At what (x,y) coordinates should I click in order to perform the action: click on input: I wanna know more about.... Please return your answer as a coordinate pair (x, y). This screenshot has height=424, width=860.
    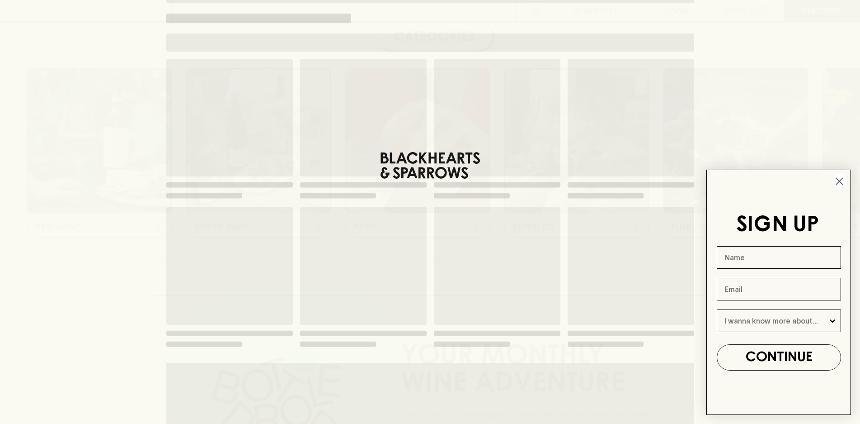
    Looking at the image, I should click on (776, 321).